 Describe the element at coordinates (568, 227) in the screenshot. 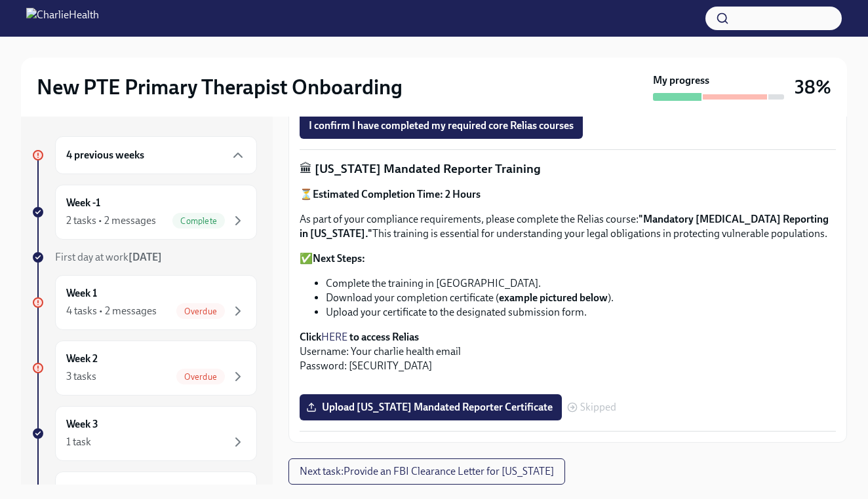

I see `p: As part of your compliance requirements, please complete the Relias course: This training is esse...` at that location.